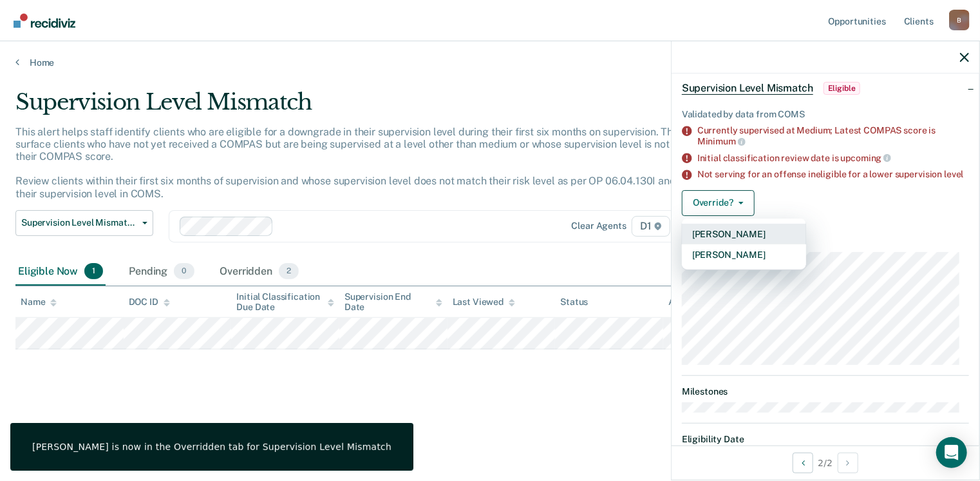  Describe the element at coordinates (573, 302) in the screenshot. I see `div: Status` at that location.